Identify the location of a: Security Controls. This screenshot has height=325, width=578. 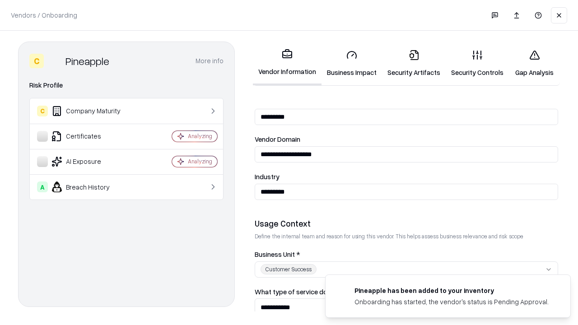
(477, 63).